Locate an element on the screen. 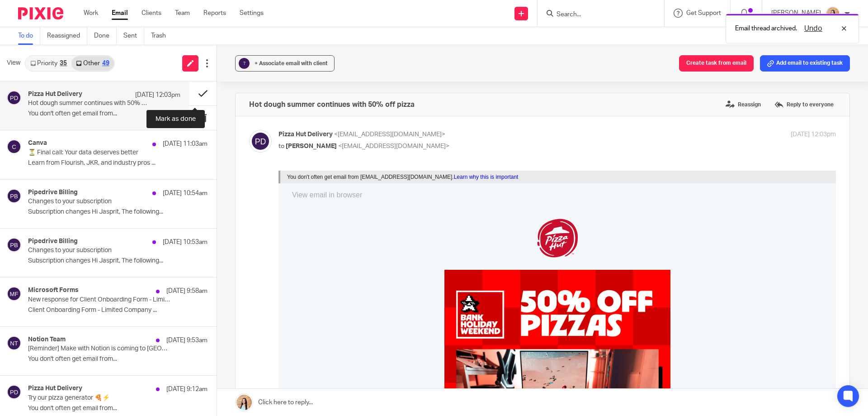 This screenshot has height=416, width=868. span: Long weekend vibes = pizza is located at coordinates (279, 333).